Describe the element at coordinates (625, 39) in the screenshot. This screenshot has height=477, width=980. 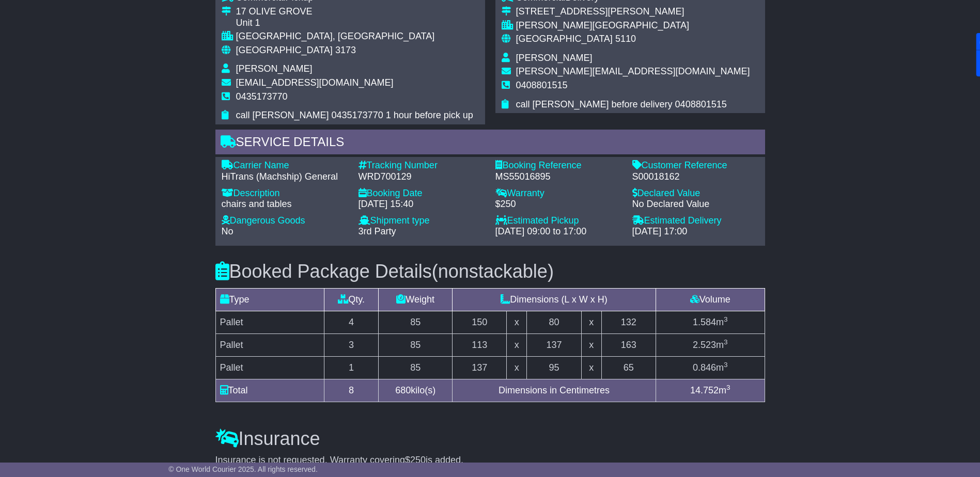
I see `span: 5110` at that location.